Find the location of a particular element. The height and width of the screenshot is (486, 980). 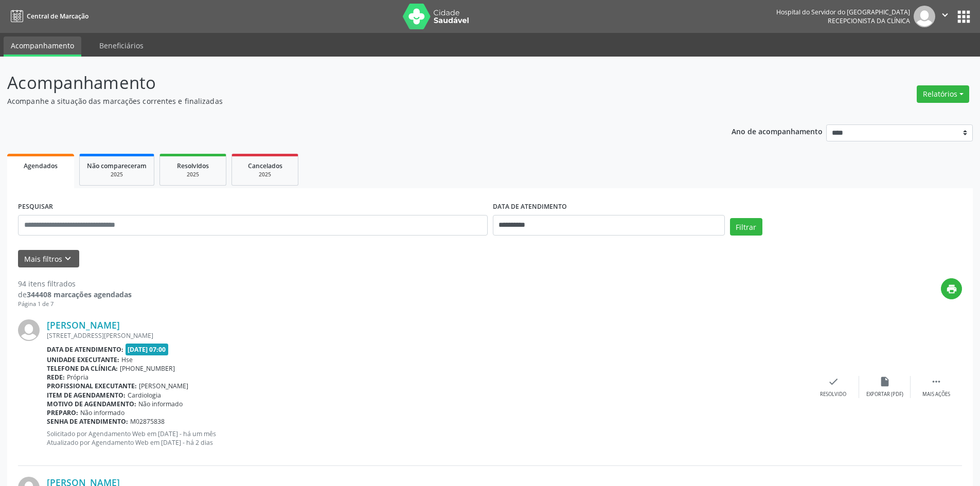

label: PESQUISAR is located at coordinates (36, 207).